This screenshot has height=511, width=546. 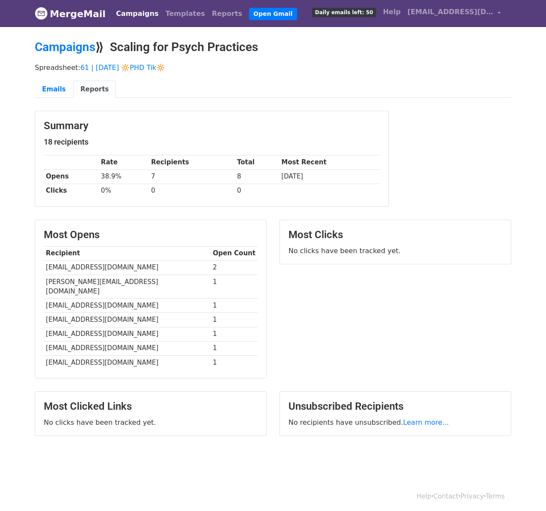 I want to click on h3: Unsubscribed Recipients, so click(x=395, y=406).